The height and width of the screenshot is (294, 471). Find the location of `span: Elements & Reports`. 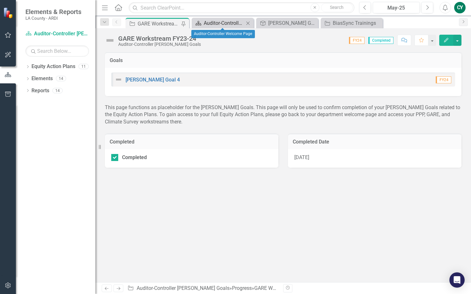

span: Elements & Reports is located at coordinates (53, 12).